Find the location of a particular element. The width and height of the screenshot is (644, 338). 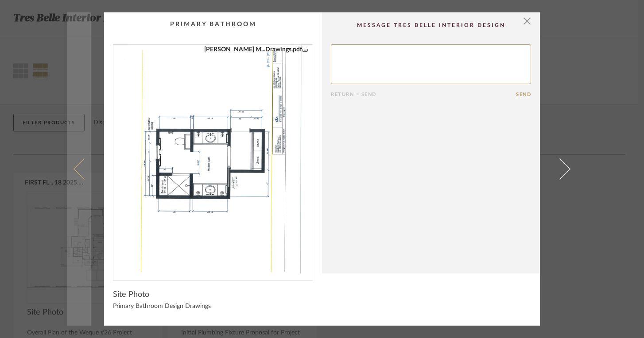

div: 0 is located at coordinates (213, 159).